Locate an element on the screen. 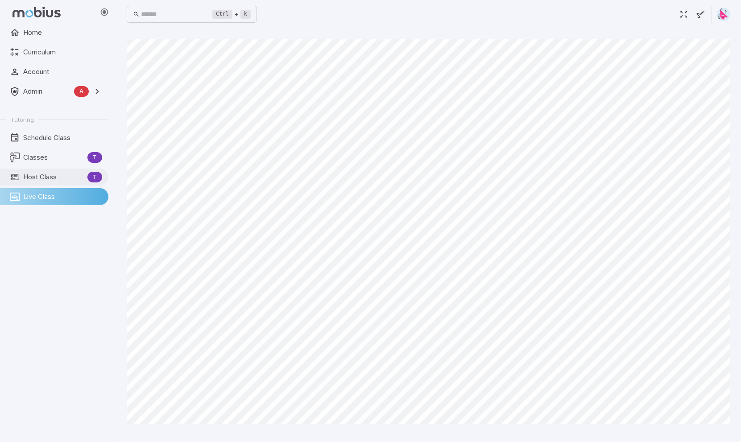  span: A is located at coordinates (81, 91).